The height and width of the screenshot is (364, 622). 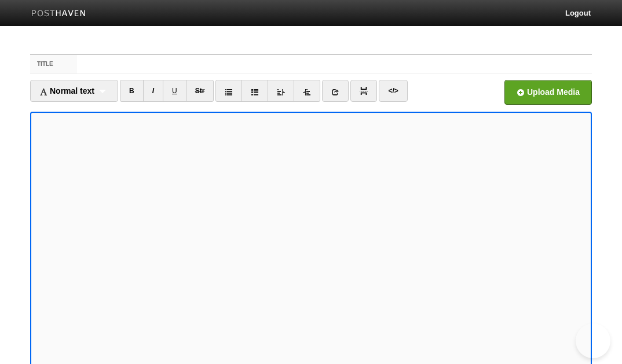 I want to click on del: Str, so click(x=200, y=91).